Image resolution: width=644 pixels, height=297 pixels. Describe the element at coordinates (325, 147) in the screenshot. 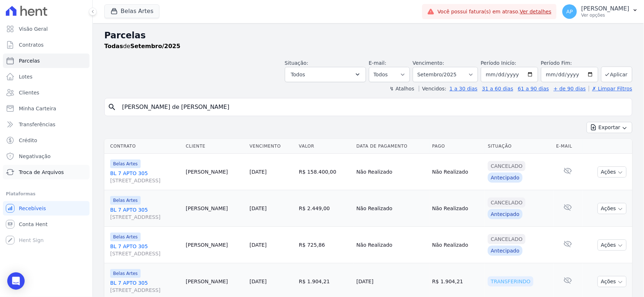

I see `th: Valor` at that location.